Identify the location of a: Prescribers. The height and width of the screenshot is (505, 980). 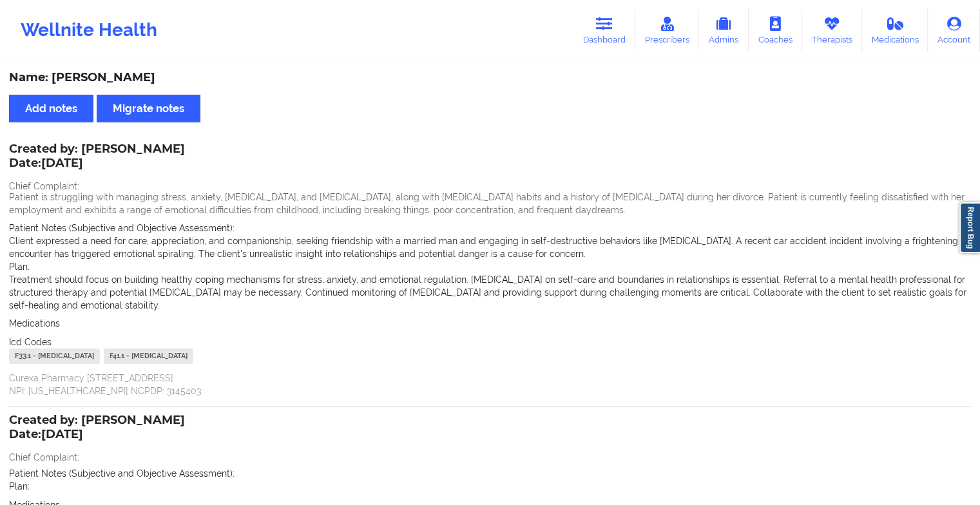
(667, 30).